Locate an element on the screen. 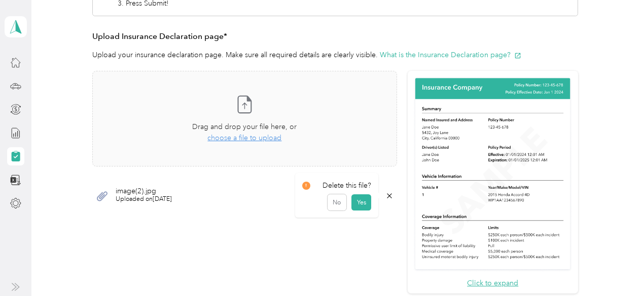  span: Drag and drop your file here, or is located at coordinates (245, 127).